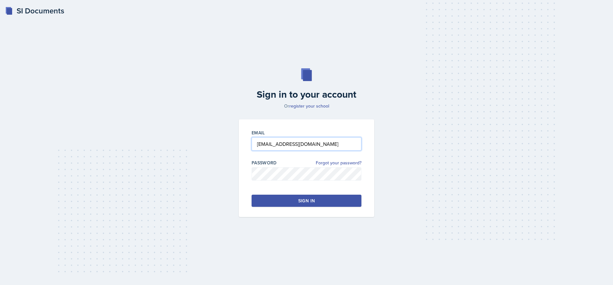  What do you see at coordinates (34, 11) in the screenshot?
I see `a: SI Documents` at bounding box center [34, 11].